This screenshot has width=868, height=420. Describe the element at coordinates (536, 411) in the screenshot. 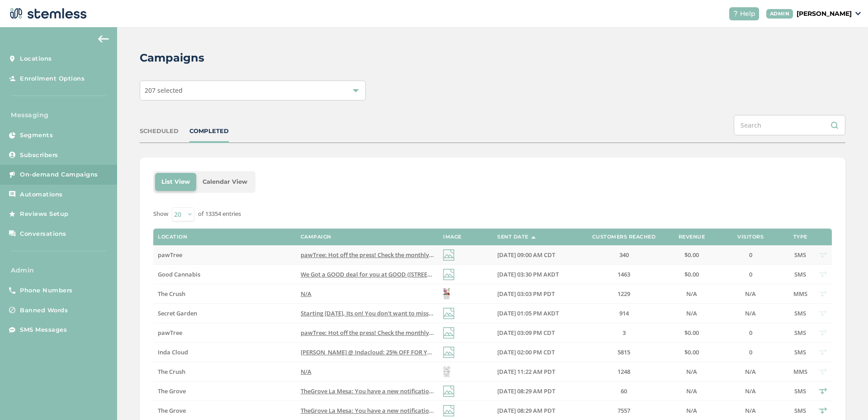

I see `label: 09/30/2025 08:29 AM PDT` at that location.